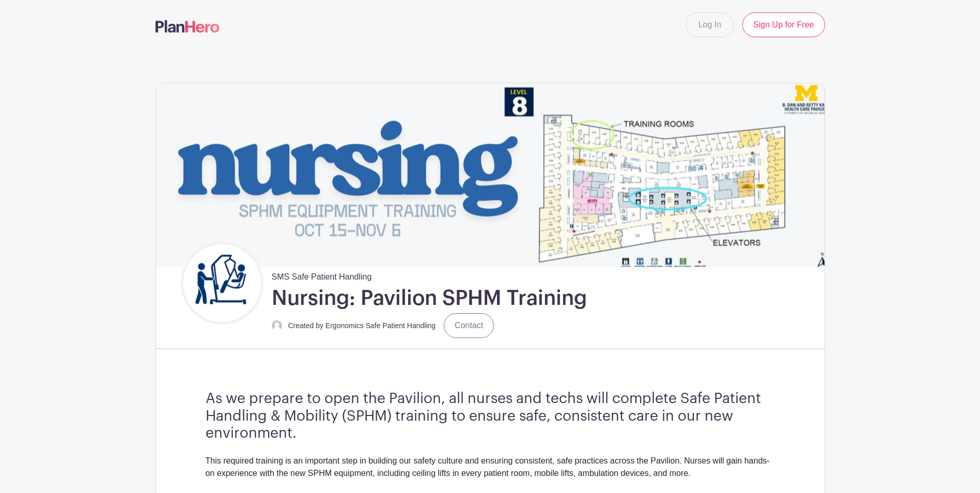  What do you see at coordinates (491, 175) in the screenshot?
I see `img: event_banner_9715.png` at bounding box center [491, 175].